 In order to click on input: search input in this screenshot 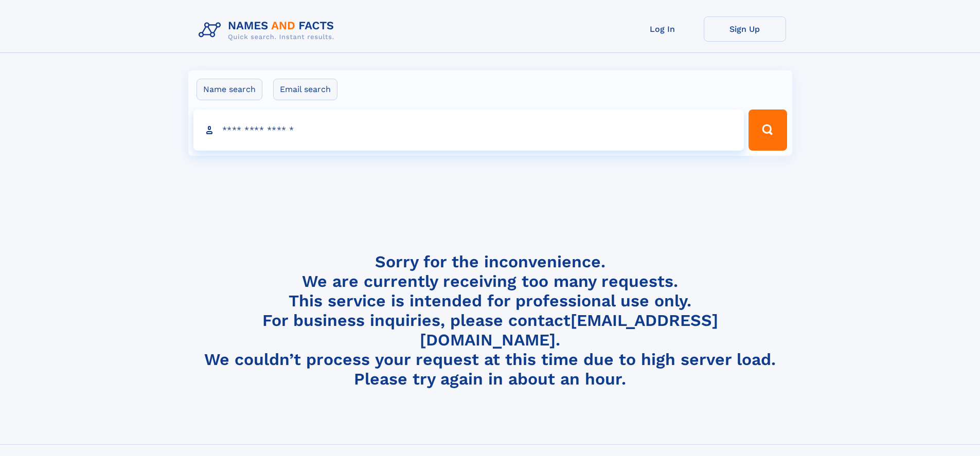, I will do `click(468, 130)`.